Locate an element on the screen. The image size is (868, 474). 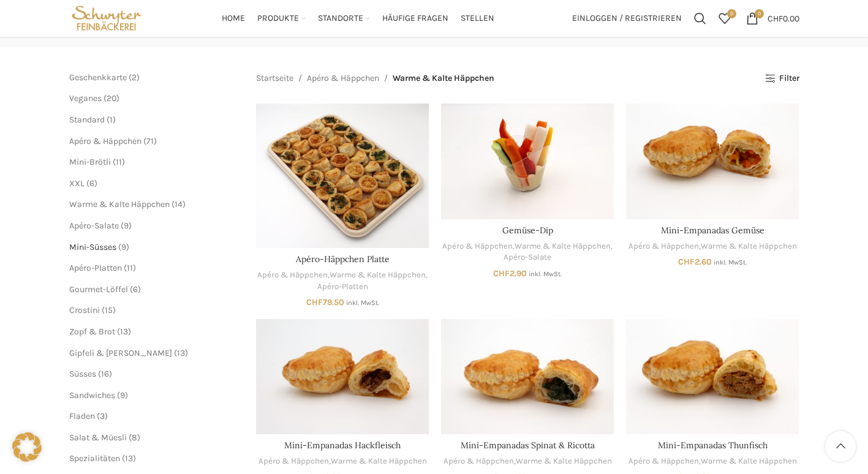
span: Geschenkkarte is located at coordinates (98, 77).